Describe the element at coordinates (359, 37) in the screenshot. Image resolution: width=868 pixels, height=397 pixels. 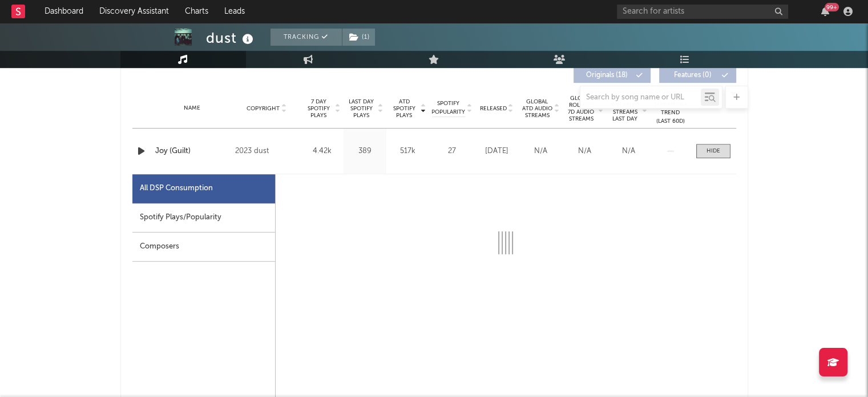
I see `button: (1)` at that location.